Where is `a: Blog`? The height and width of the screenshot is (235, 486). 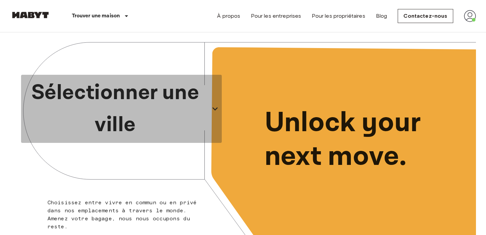
a: Blog is located at coordinates (381, 16).